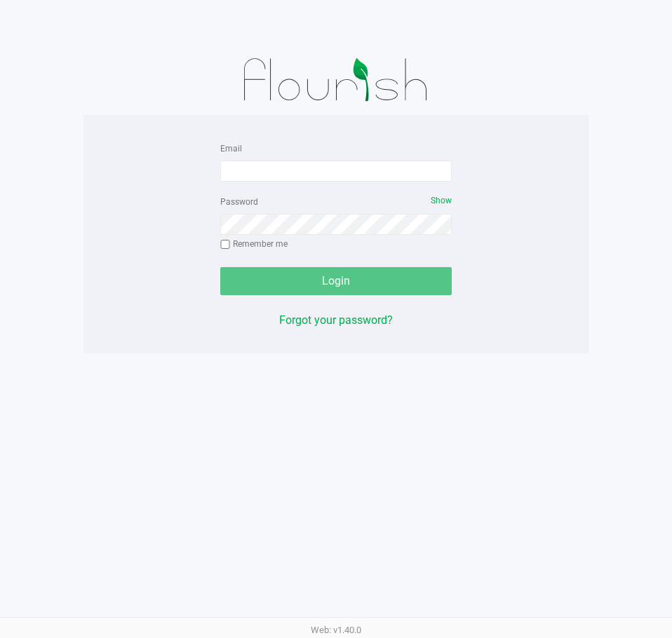 The image size is (672, 638). Describe the element at coordinates (336, 320) in the screenshot. I see `button: Forgot your password?` at that location.